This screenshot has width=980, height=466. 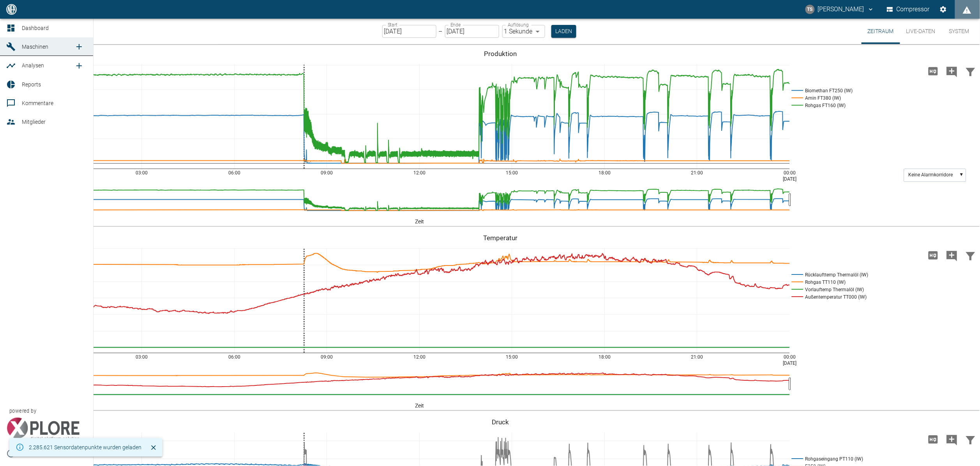 I want to click on label: Auflösung, so click(x=519, y=24).